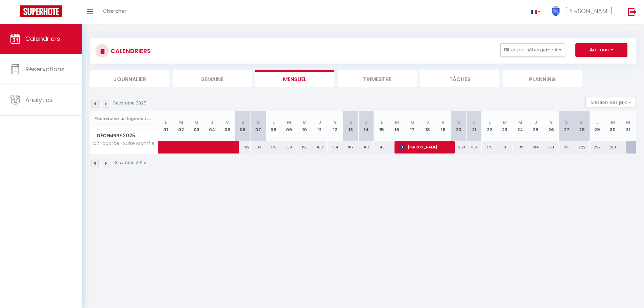  I want to click on img: Super Booking, so click(41, 11).